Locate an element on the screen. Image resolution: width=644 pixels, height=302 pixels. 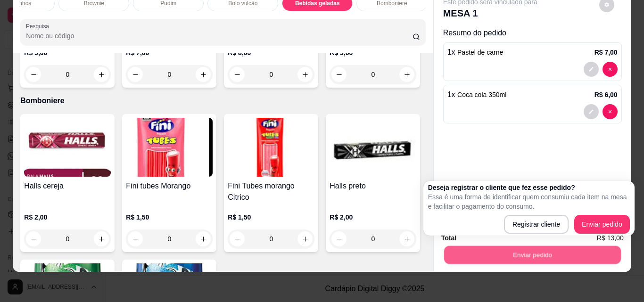
button: Registrar cliente is located at coordinates (536, 224).